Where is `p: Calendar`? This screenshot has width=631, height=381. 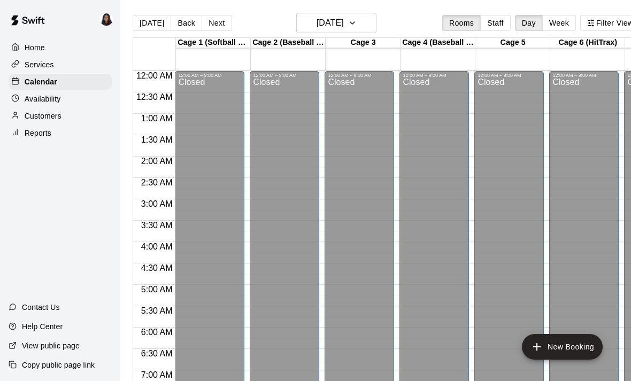
p: Calendar is located at coordinates (41, 82).